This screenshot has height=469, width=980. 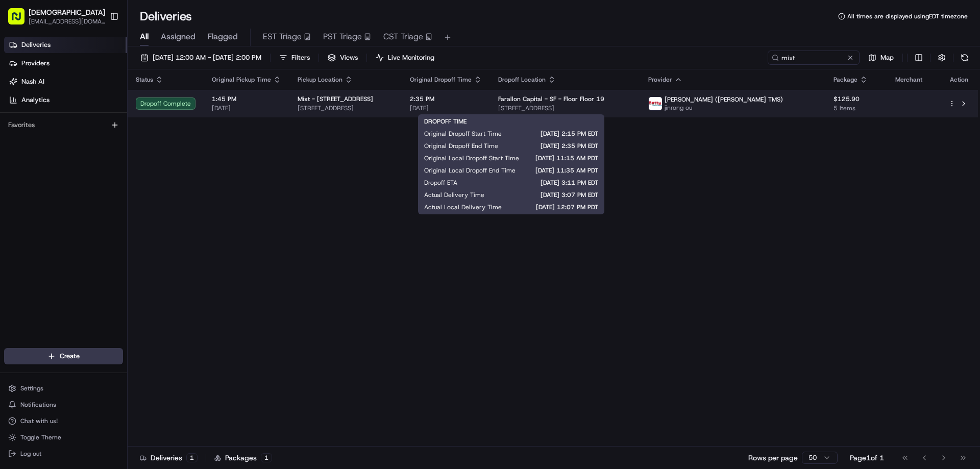 What do you see at coordinates (440, 183) in the screenshot?
I see `span: Dropoff ETA` at bounding box center [440, 183].